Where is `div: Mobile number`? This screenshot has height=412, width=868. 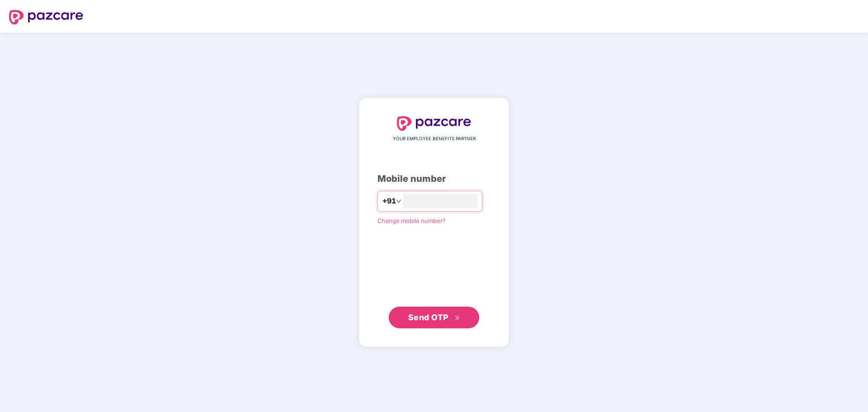 div: Mobile number is located at coordinates (434, 179).